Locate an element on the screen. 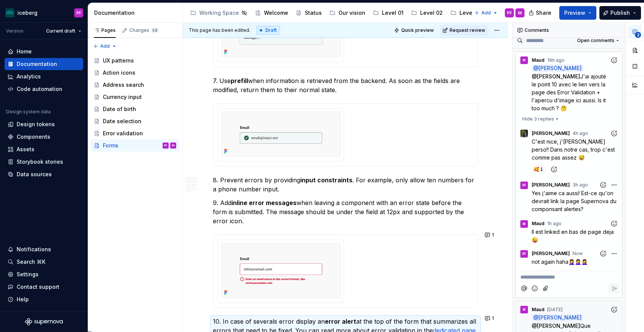  button: Preview is located at coordinates (578, 13).